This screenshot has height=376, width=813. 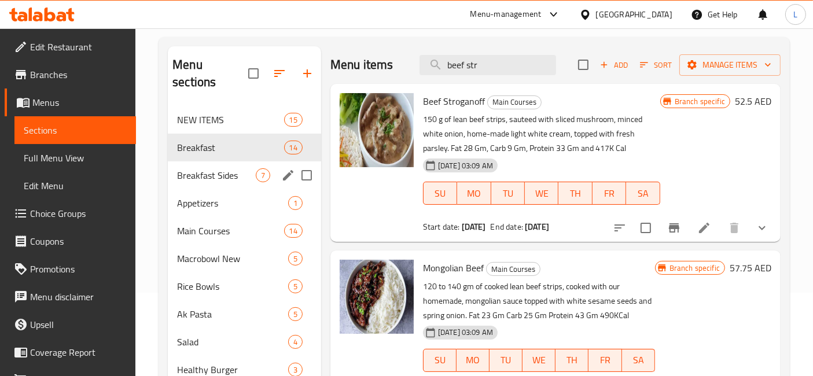 What do you see at coordinates (70, 353) in the screenshot?
I see `a: Coverage Report` at bounding box center [70, 353].